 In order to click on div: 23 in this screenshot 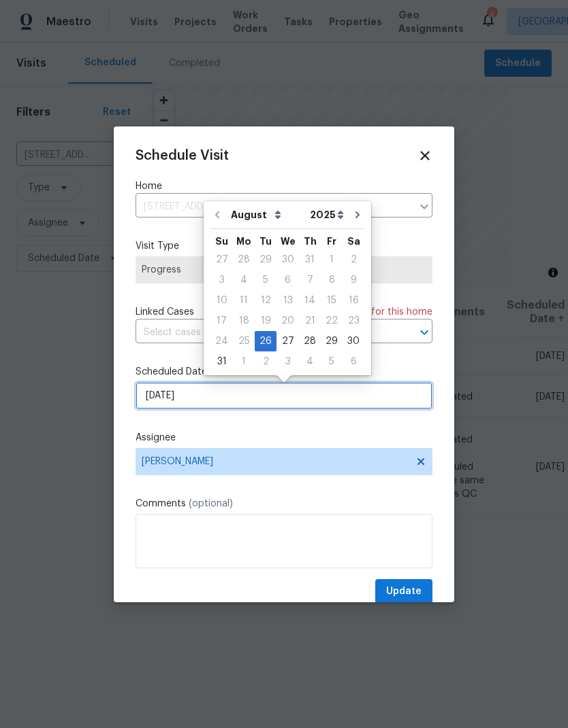, I will do `click(353, 321)`.